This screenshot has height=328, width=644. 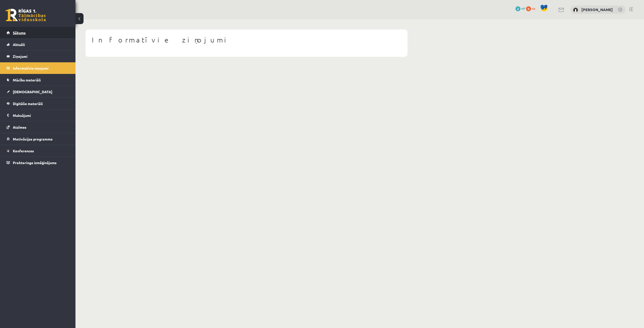 I want to click on a: Atzīmes, so click(x=38, y=127).